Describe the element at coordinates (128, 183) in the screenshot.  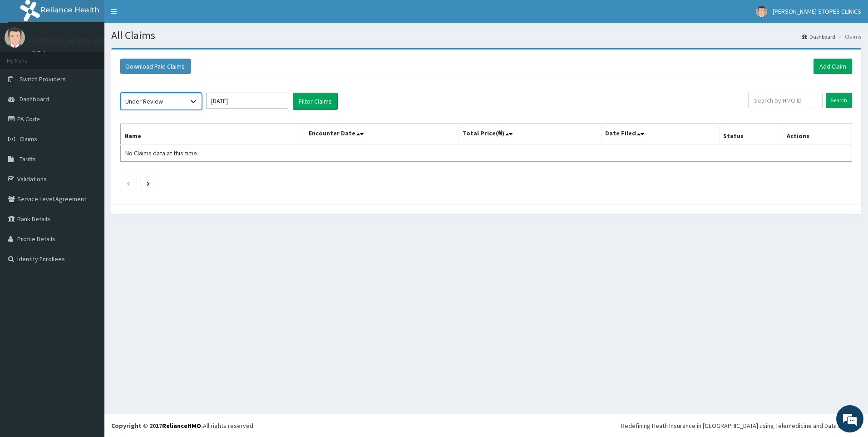
I see `a: Previous page` at that location.